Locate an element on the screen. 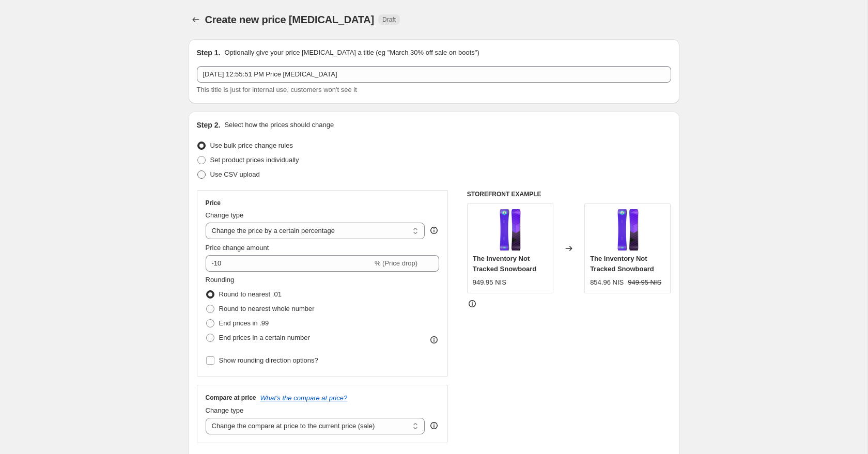  span: Use CSV upload is located at coordinates (235, 174).